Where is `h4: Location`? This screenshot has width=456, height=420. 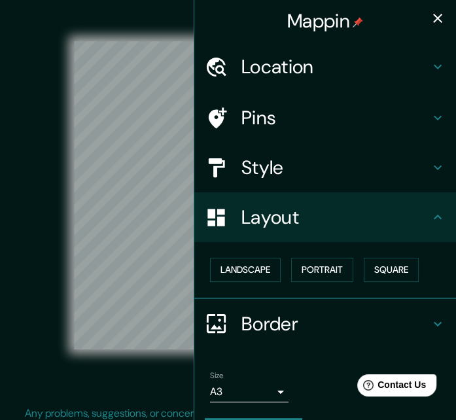
h4: Location is located at coordinates (335, 67).